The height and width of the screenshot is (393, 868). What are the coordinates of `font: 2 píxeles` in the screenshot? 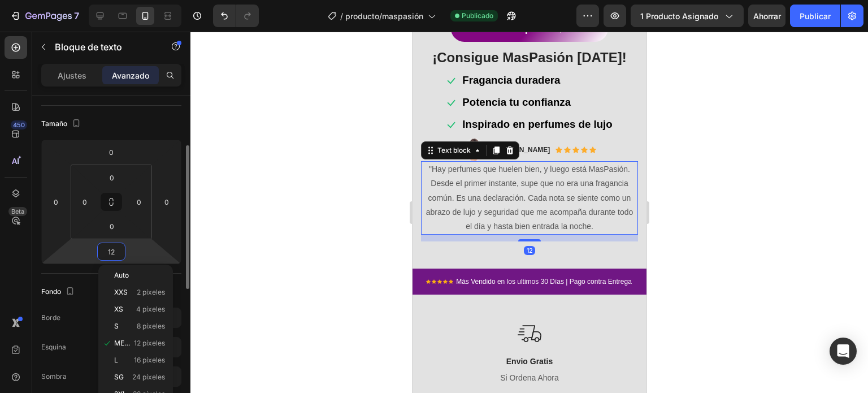 It's located at (151, 292).